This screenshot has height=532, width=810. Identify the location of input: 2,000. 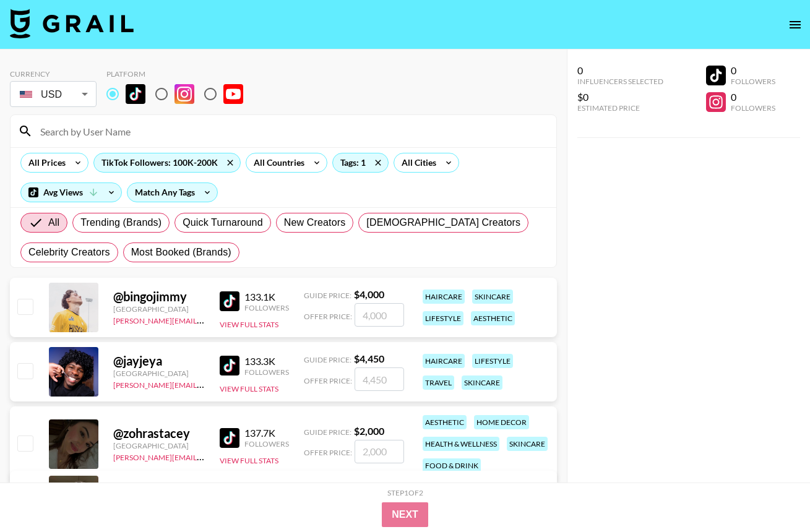
(379, 452).